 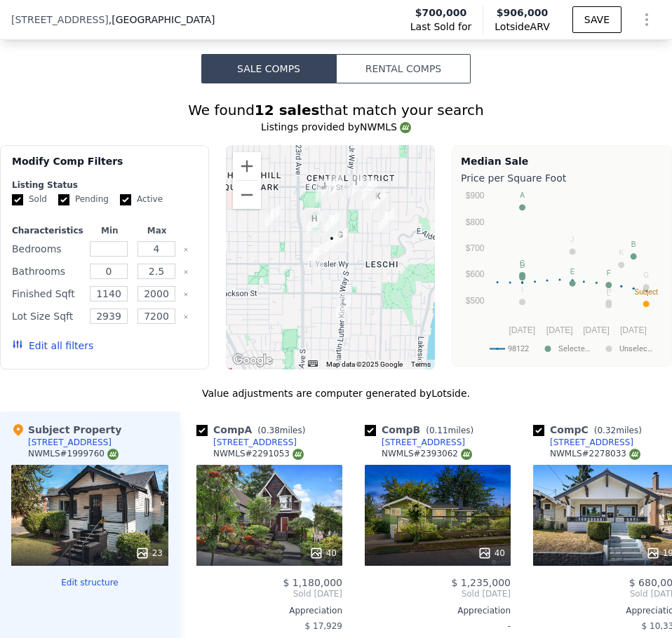 What do you see at coordinates (606, 431) in the screenshot?
I see `span: 0.32` at bounding box center [606, 431].